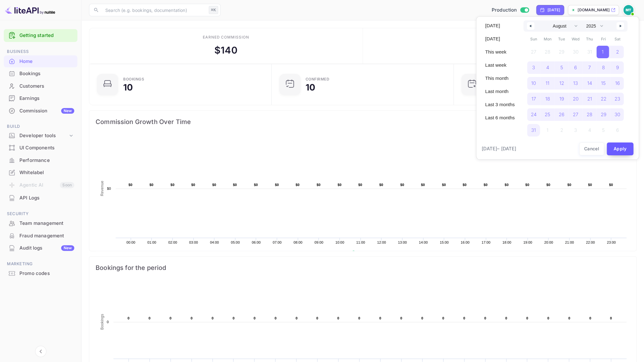  What do you see at coordinates (533, 82) in the screenshot?
I see `button: 10` at bounding box center [533, 82].